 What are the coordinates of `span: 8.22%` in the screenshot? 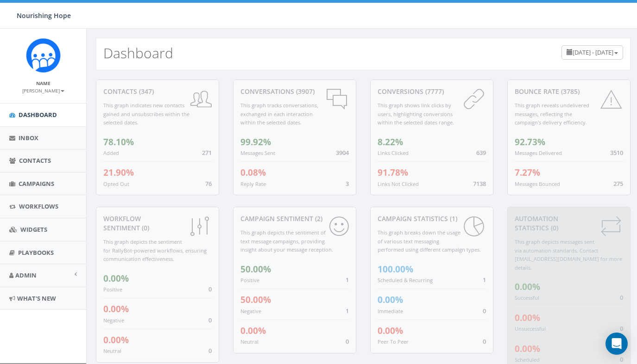 It's located at (390, 142).